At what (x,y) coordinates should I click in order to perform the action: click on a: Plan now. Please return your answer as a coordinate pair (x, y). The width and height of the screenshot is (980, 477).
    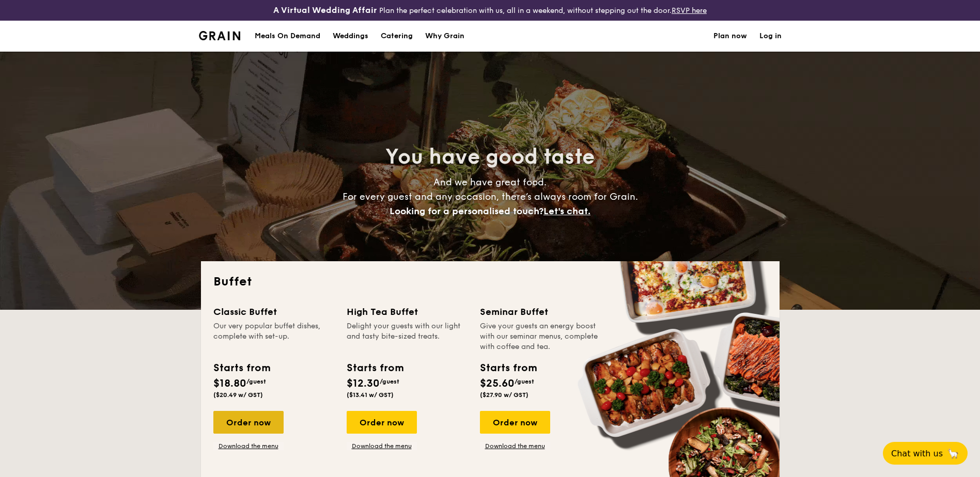
    Looking at the image, I should click on (730, 36).